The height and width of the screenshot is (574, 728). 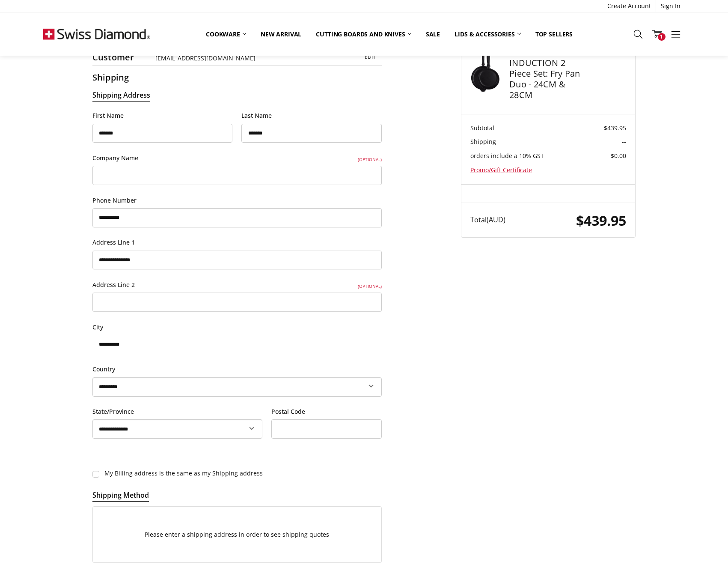 What do you see at coordinates (507, 155) in the screenshot?
I see `span: orders include a 10% GST` at bounding box center [507, 155].